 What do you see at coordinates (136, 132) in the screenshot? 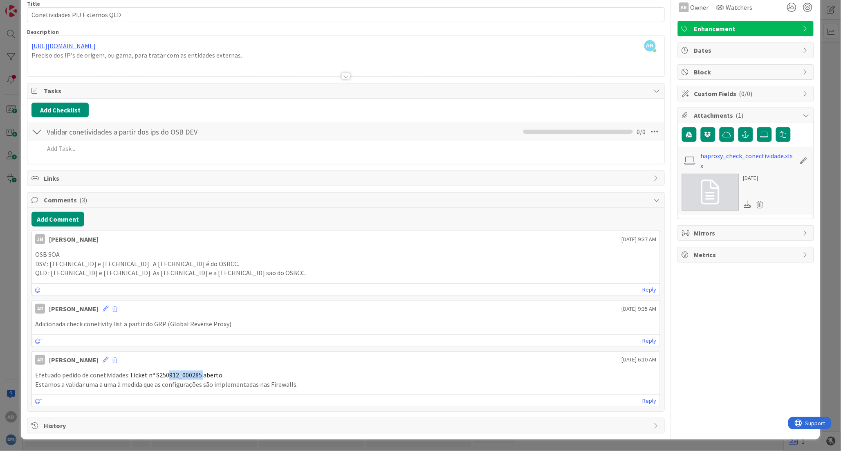
I see `input: Add Checklist...` at bounding box center [136, 132].